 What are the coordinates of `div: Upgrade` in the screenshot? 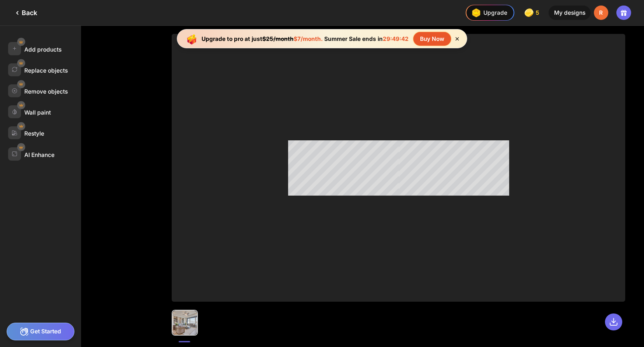 It's located at (488, 13).